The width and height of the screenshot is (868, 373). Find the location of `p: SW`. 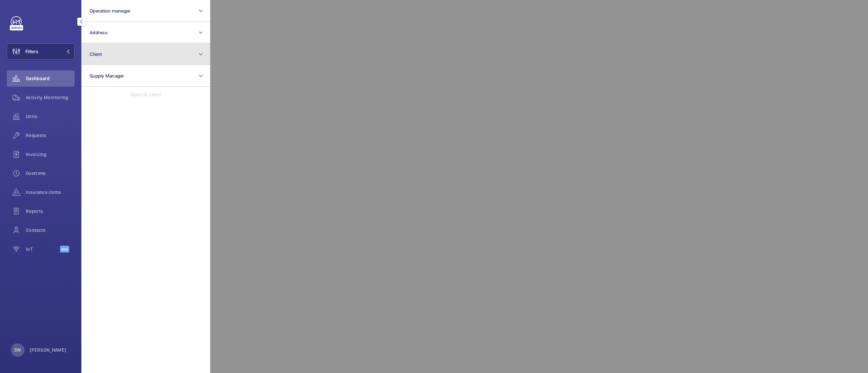

p: SW is located at coordinates (17, 350).